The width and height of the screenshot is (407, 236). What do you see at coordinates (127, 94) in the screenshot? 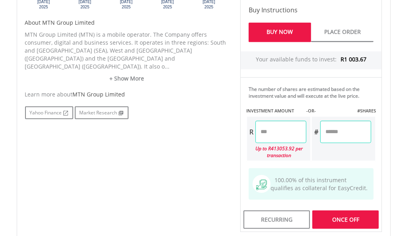
I see `div: Learn more about` at bounding box center [127, 94].